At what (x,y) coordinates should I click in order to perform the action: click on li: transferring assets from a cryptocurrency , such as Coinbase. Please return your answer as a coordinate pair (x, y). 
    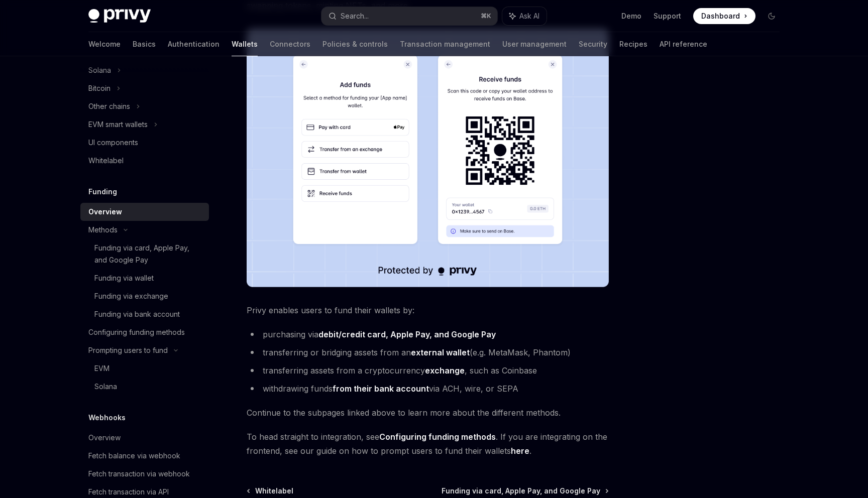
    Looking at the image, I should click on (428, 371).